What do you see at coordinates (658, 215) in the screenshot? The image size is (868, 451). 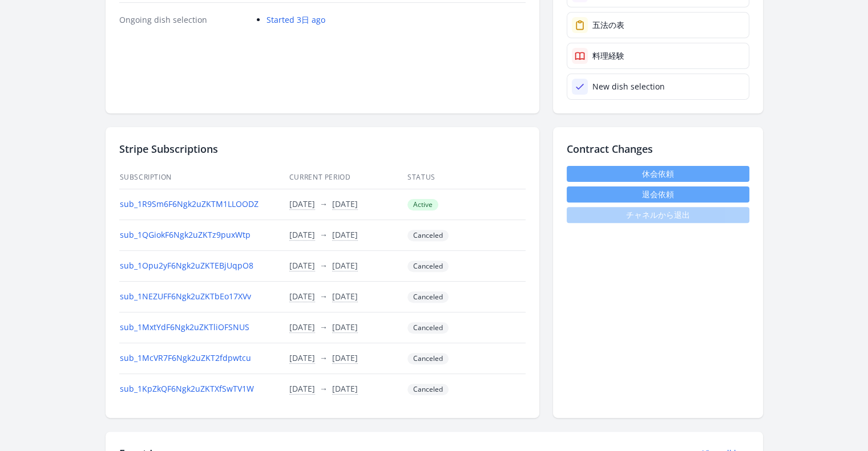 I see `span: チャネルから退出` at bounding box center [658, 215].